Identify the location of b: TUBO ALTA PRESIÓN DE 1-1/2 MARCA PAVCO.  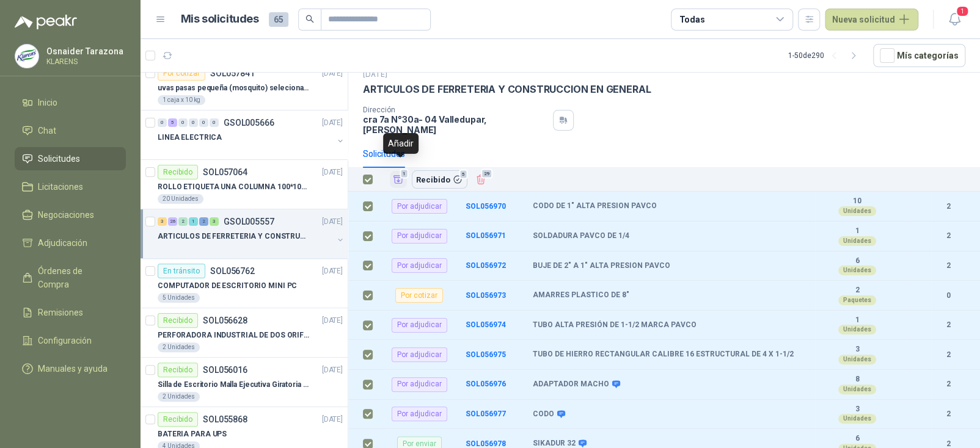
(615, 326).